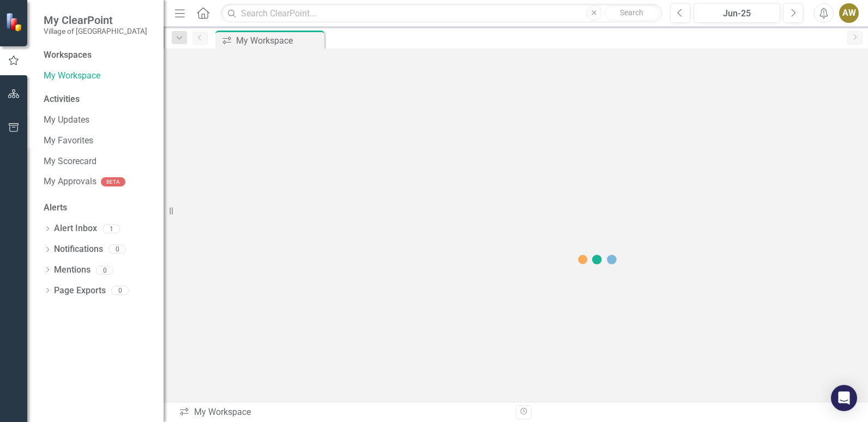 This screenshot has width=868, height=422. I want to click on button: Search, so click(632, 13).